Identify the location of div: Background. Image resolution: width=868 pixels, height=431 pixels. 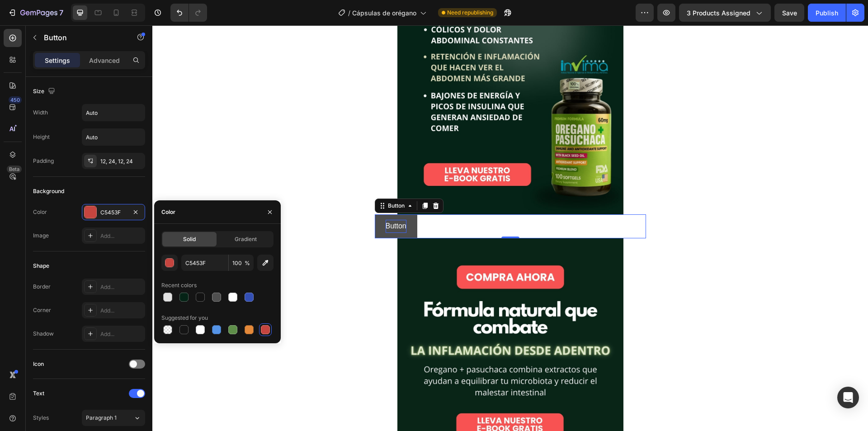
(49, 191).